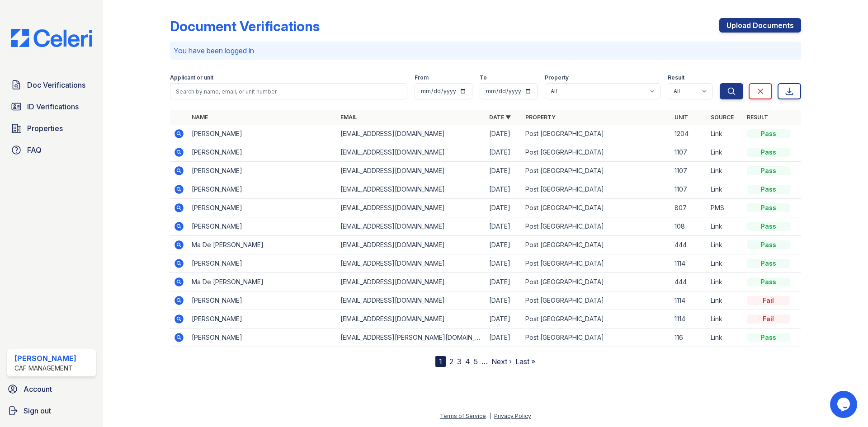  What do you see at coordinates (502, 362) in the screenshot?
I see `a: Next ›` at bounding box center [502, 362].